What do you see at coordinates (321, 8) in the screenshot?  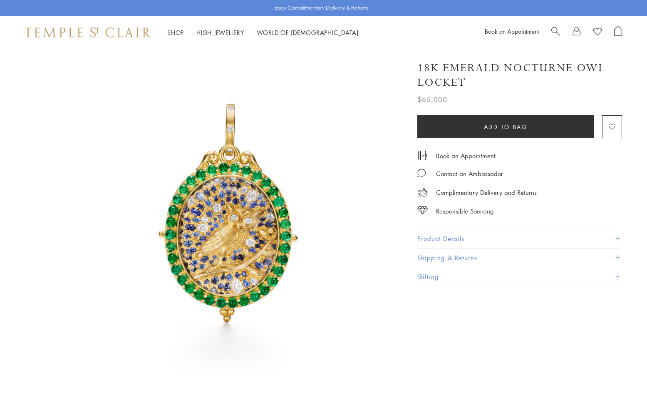 I see `p: Enjoy Complimentary Delivery & Returns` at bounding box center [321, 8].